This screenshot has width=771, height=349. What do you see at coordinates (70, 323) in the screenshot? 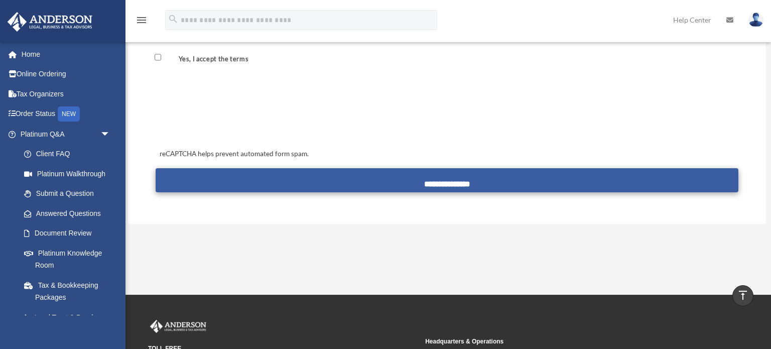
I see `a: Land Trust & Deed Forum` at bounding box center [70, 323].